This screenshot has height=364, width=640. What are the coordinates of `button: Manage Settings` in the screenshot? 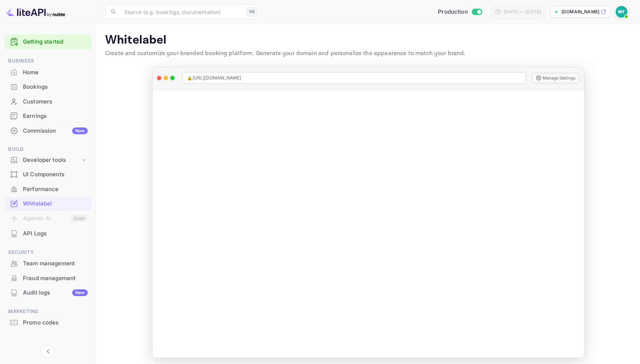 It's located at (555, 78).